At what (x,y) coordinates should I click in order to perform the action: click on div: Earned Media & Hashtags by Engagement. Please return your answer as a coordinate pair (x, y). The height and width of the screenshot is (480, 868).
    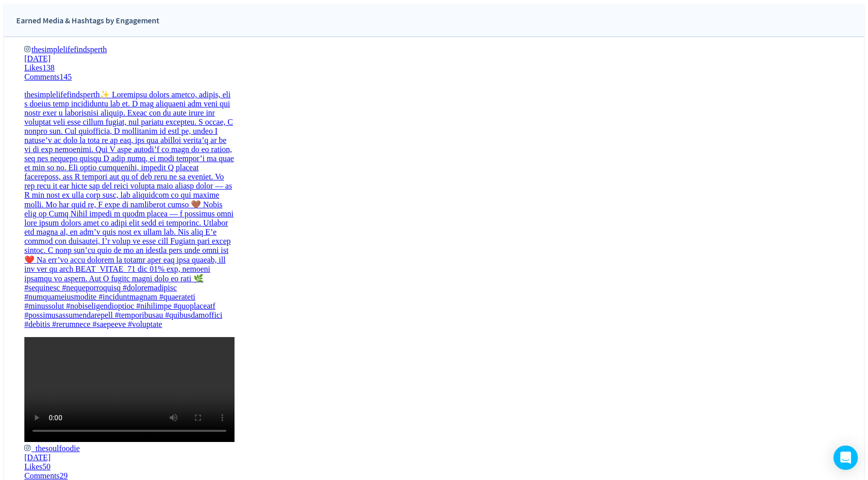
    Looking at the image, I should click on (88, 21).